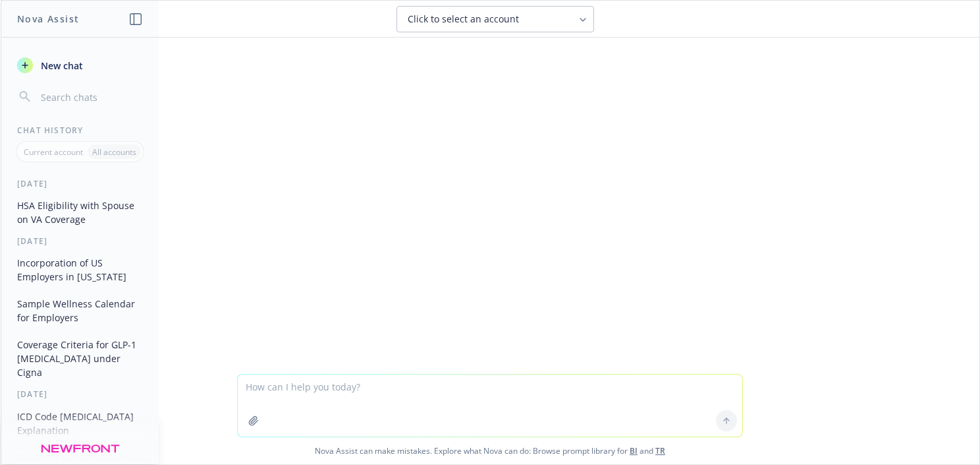  What do you see at coordinates (80, 310) in the screenshot?
I see `button: Sample Wellness Calendar for Employers` at bounding box center [80, 310].